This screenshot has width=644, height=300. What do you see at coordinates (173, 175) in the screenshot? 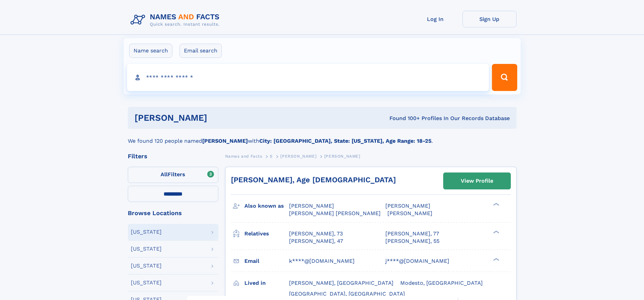
I see `label: Filters` at bounding box center [173, 175].